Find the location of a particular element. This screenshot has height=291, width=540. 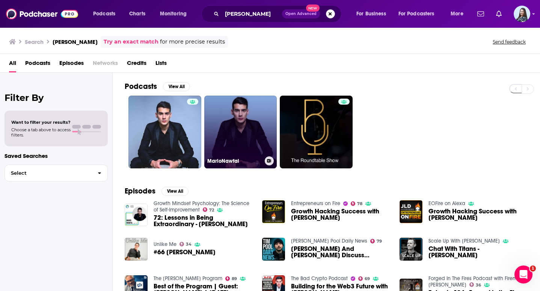

a: Podchaser - Follow, Share and Rate Podcasts is located at coordinates (42, 14).